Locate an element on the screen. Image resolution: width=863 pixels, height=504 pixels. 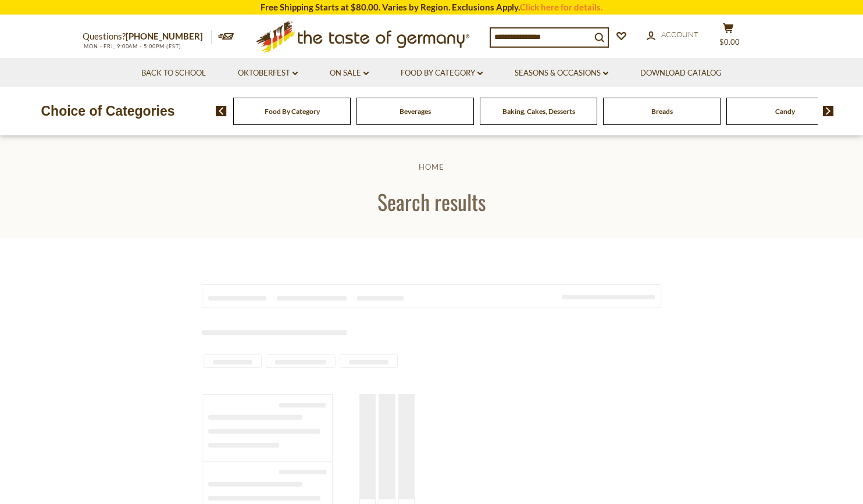
span: Candy is located at coordinates (785, 111).